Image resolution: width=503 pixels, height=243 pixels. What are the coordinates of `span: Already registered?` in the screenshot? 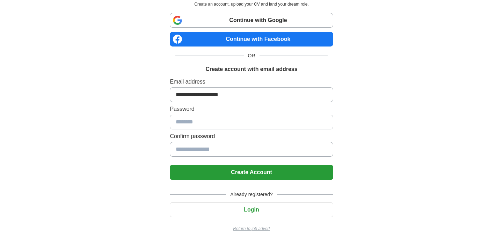 It's located at (251, 194).